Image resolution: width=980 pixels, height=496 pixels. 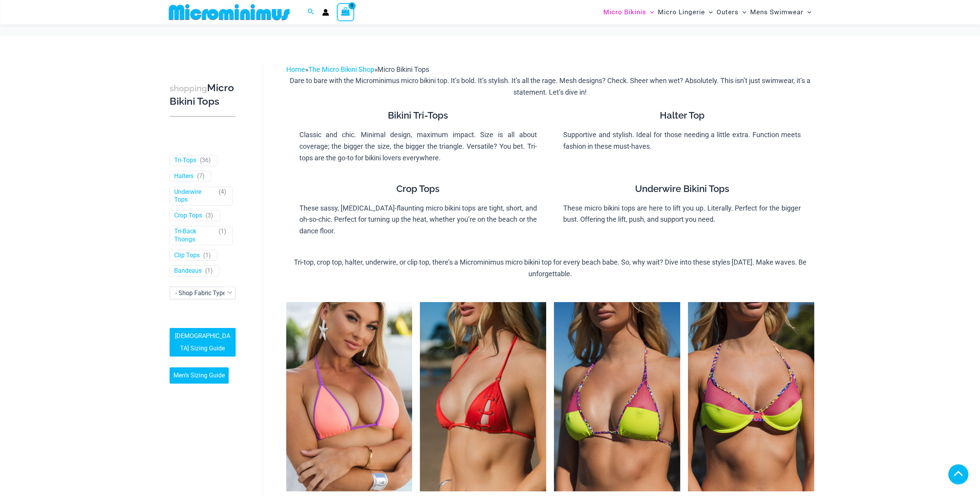 I want to click on h3: Micro Bikini Tops, so click(x=202, y=95).